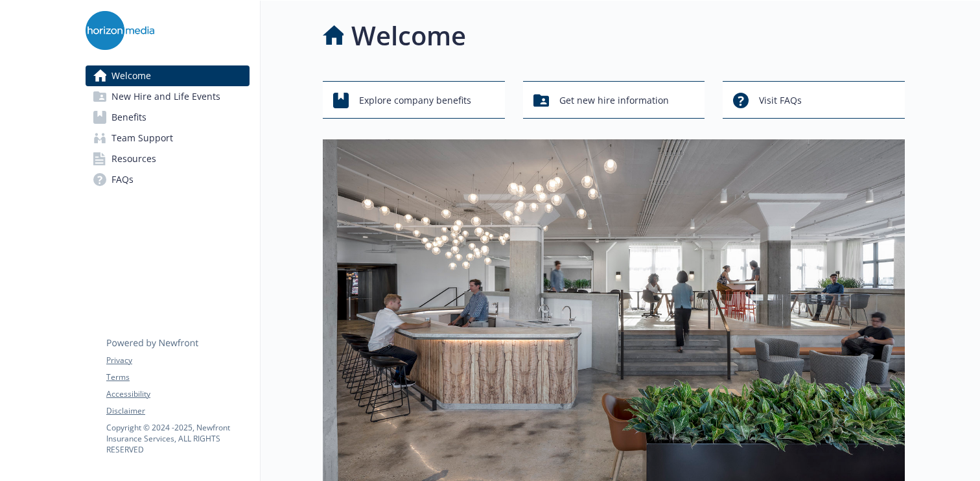 The image size is (980, 481). Describe the element at coordinates (177, 411) in the screenshot. I see `a: Disclaimer` at that location.